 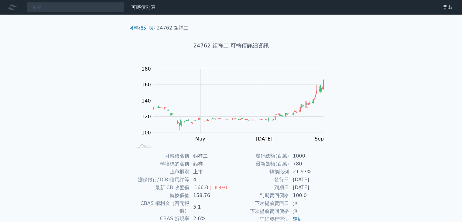 I want to click on tspan: 140, so click(x=146, y=101).